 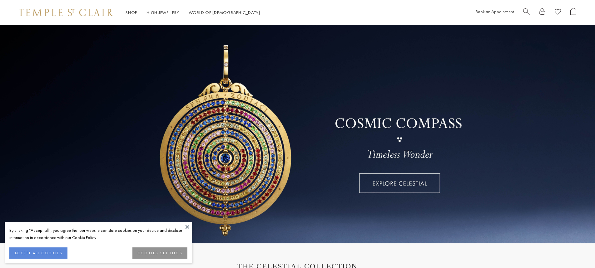 What do you see at coordinates (98, 234) in the screenshot?
I see `div: By clicking “Accept all”, you agree that our website can store cookies on your device and disclos...` at bounding box center [98, 234].